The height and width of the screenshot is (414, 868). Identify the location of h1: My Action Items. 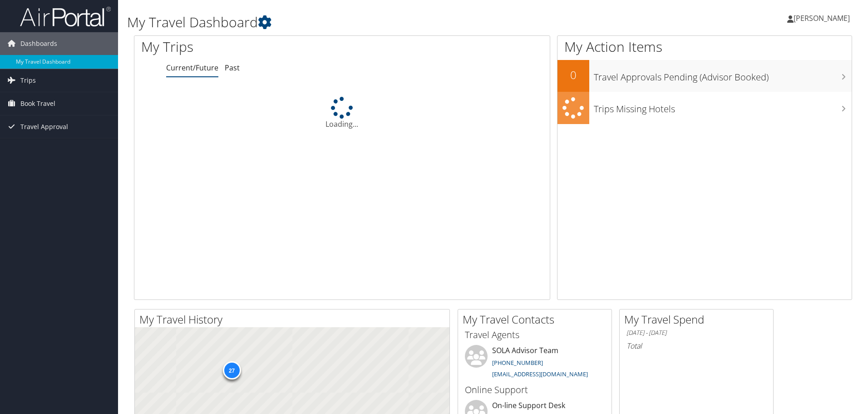
(704, 47).